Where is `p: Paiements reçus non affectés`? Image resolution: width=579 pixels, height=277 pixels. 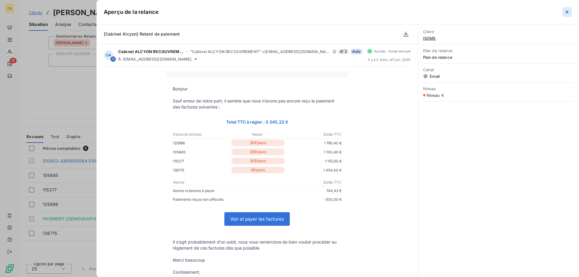
p: Paiements reçus non affectés is located at coordinates (215, 199).